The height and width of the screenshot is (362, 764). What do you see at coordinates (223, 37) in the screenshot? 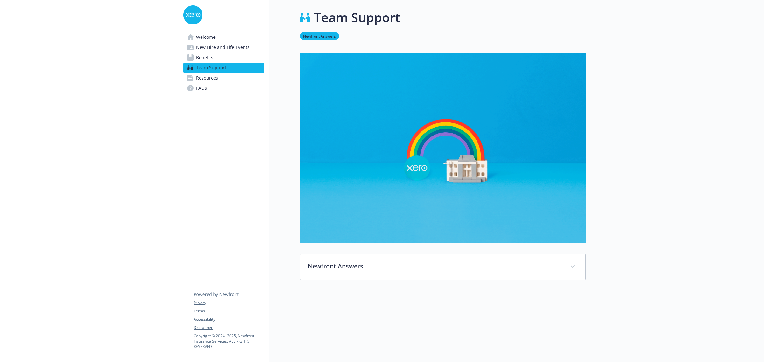
I see `a: Welcome` at bounding box center [223, 37].